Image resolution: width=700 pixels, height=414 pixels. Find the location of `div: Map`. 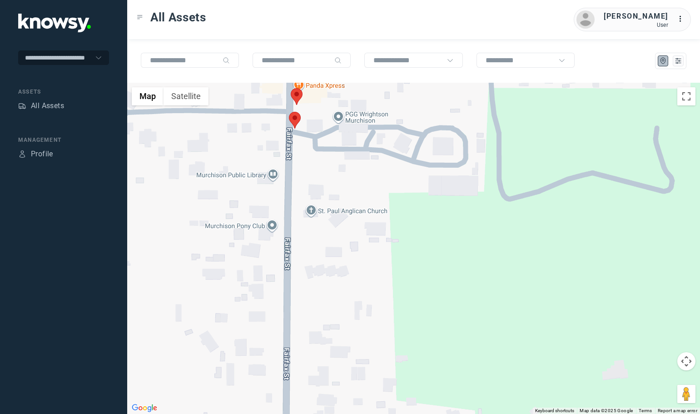

div: Map is located at coordinates (663, 61).